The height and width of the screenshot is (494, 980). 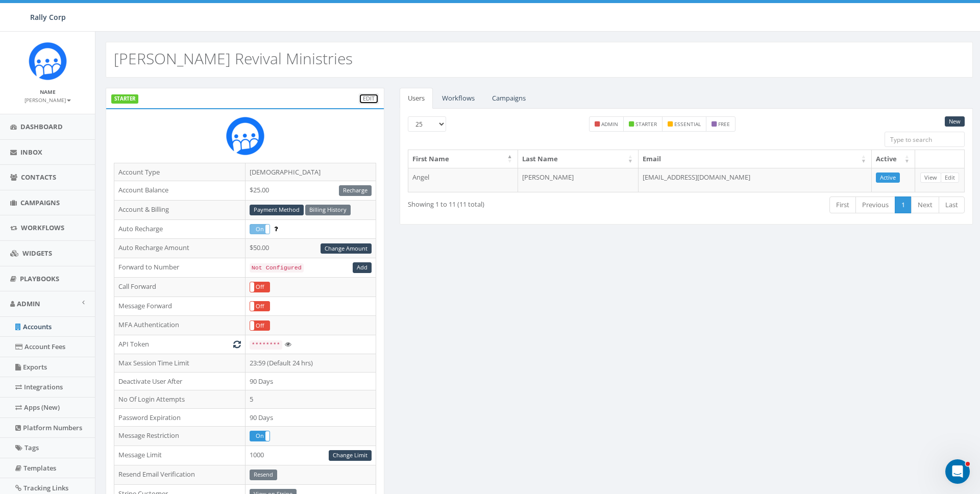 What do you see at coordinates (925, 204) in the screenshot?
I see `a: Next` at bounding box center [925, 204].